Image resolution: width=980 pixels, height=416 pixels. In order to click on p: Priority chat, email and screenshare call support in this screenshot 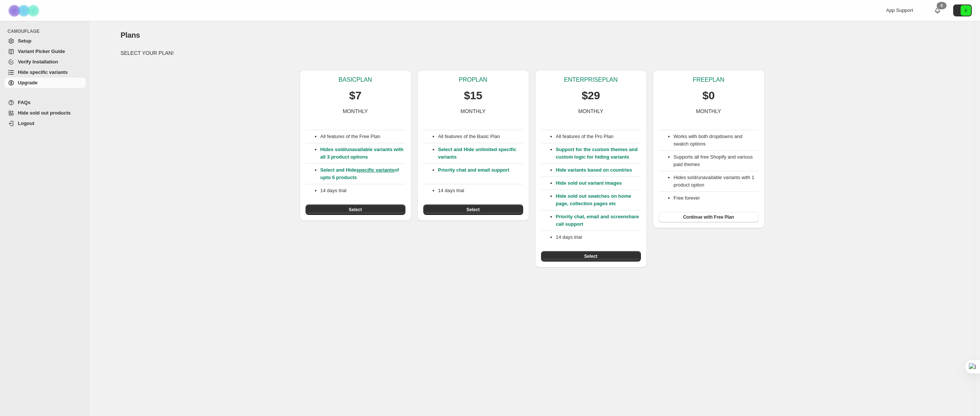, I will do `click(599, 220)`.